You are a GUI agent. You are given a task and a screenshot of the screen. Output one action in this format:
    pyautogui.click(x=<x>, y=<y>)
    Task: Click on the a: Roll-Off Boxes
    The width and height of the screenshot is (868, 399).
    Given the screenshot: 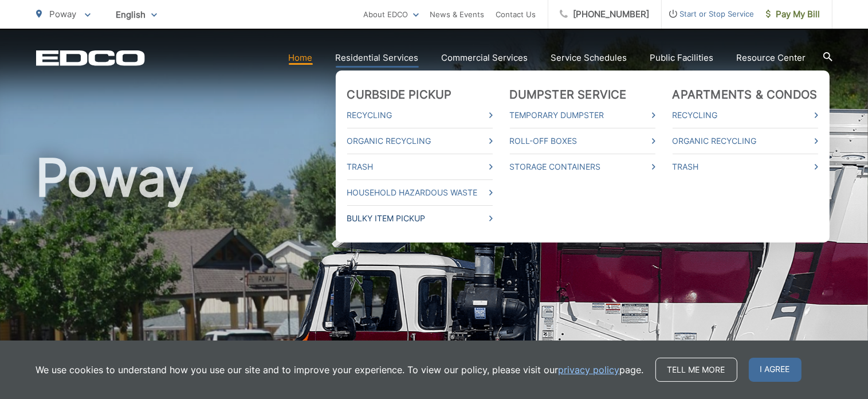 What is the action you would take?
    pyautogui.click(x=583, y=141)
    